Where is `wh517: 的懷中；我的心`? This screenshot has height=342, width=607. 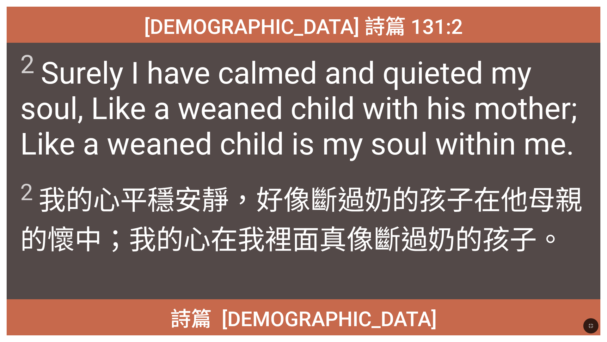 wh517: 的懷中；我的心 is located at coordinates (292, 239).